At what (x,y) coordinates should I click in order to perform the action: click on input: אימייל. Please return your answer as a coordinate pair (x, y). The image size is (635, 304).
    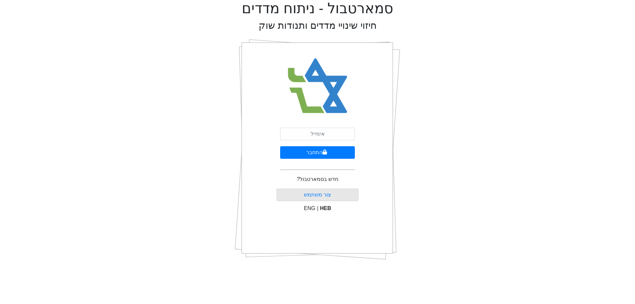
    Looking at the image, I should click on (317, 134).